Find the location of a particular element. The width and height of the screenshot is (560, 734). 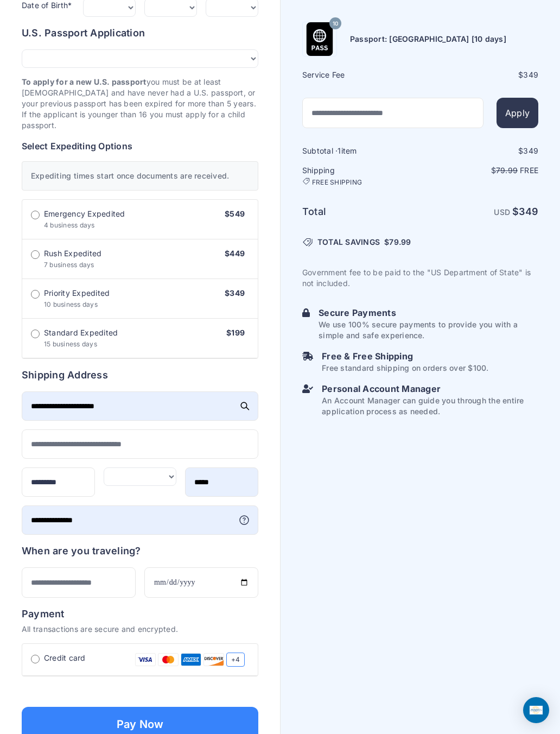

h6: When are you traveling? is located at coordinates (81, 551).